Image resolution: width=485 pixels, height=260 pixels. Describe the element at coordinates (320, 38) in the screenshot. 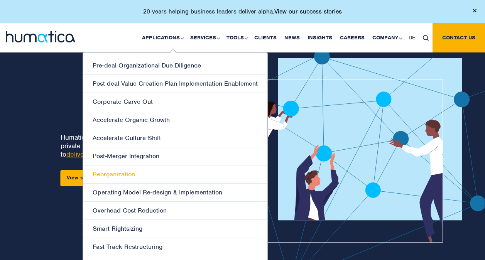

I see `a: Insights` at that location.